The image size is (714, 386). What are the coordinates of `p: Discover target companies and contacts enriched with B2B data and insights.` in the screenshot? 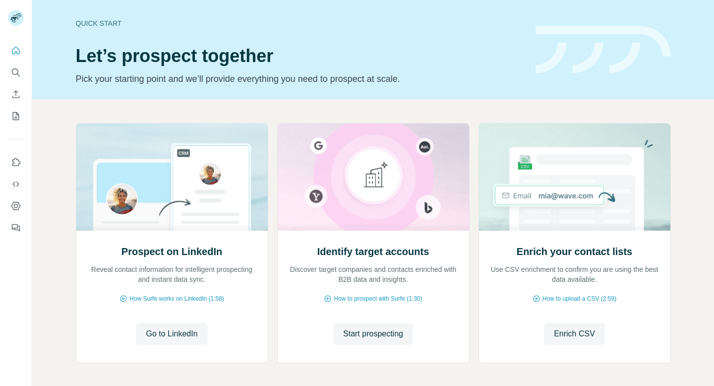 It's located at (374, 274).